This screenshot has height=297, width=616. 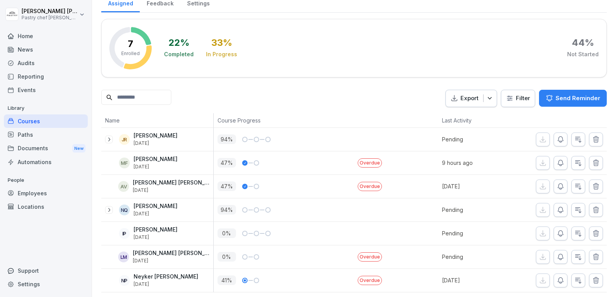 I want to click on div: Documents, so click(x=46, y=148).